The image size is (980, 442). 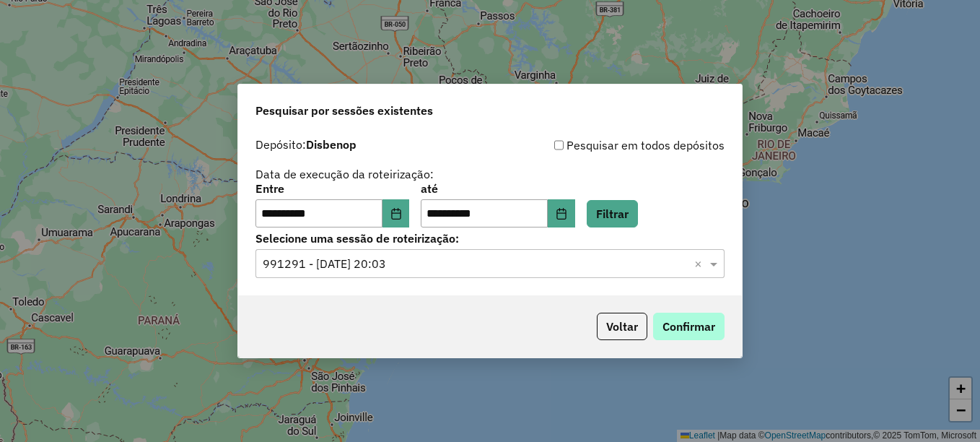 What do you see at coordinates (345, 174) in the screenshot?
I see `label: Data de execução da roteirização:` at bounding box center [345, 174].